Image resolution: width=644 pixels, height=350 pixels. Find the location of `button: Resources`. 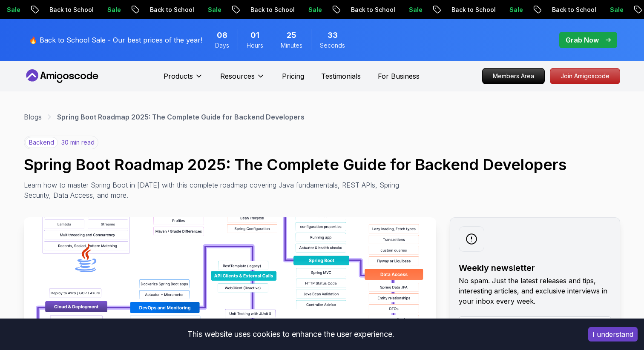

button: Resources is located at coordinates (243, 80).